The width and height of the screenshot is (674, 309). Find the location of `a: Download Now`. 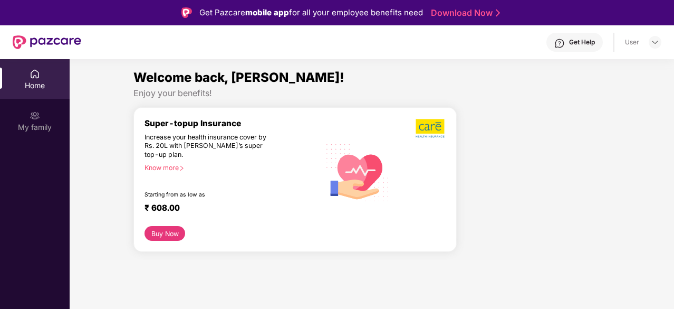

a: Download Now is located at coordinates (464, 13).